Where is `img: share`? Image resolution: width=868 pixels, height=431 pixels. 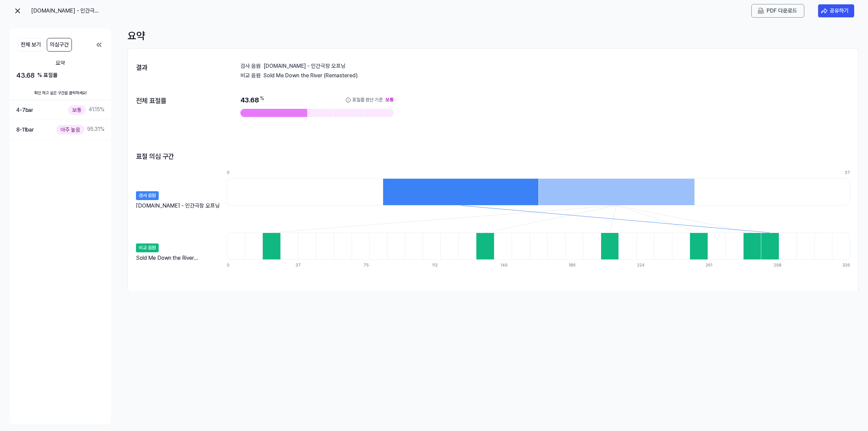 img: share is located at coordinates (824, 11).